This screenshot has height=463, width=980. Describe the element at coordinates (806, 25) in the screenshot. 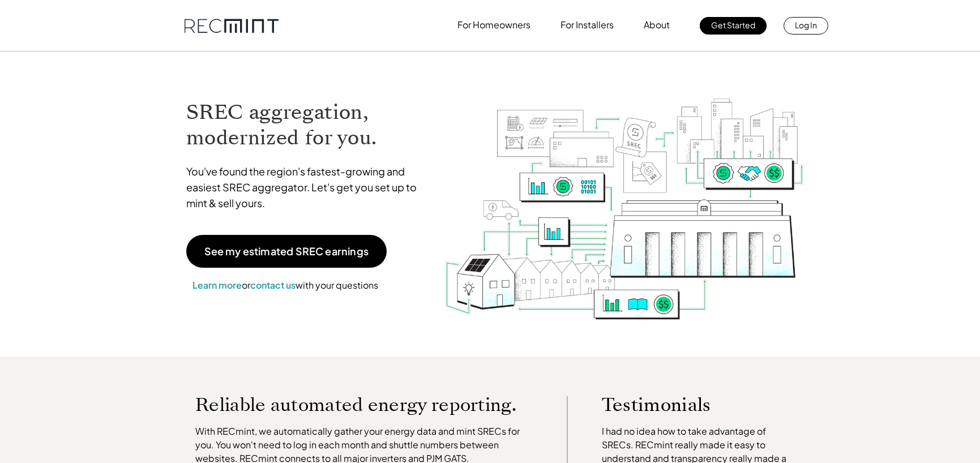

I see `p: Log In` at that location.